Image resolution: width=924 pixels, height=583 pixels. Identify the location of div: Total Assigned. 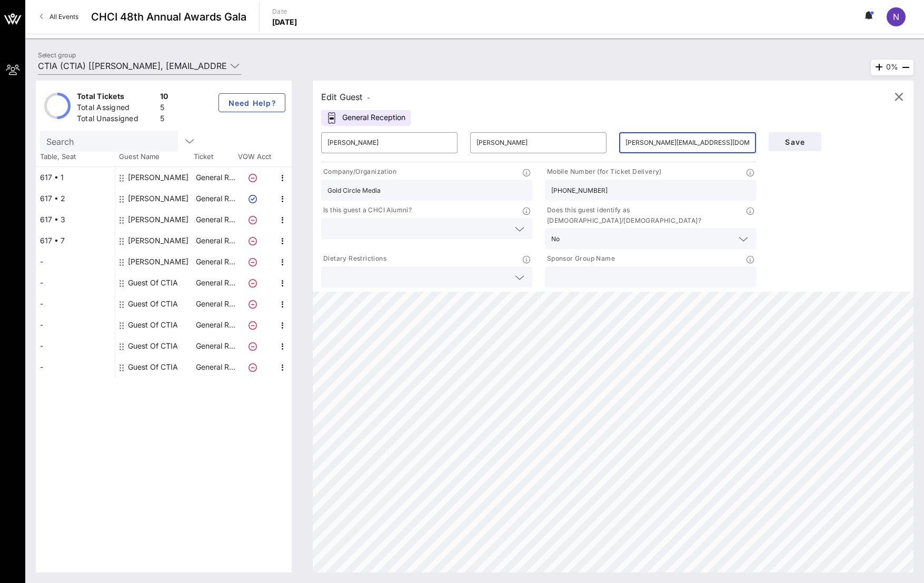
(117, 108).